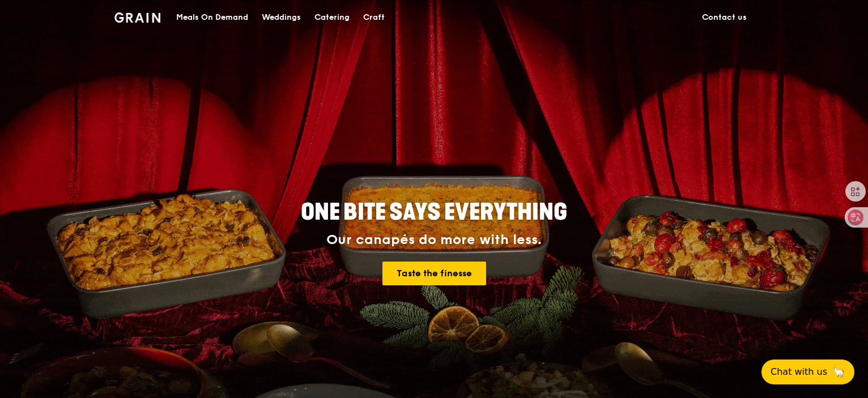  I want to click on button: Chat with us🦙, so click(808, 372).